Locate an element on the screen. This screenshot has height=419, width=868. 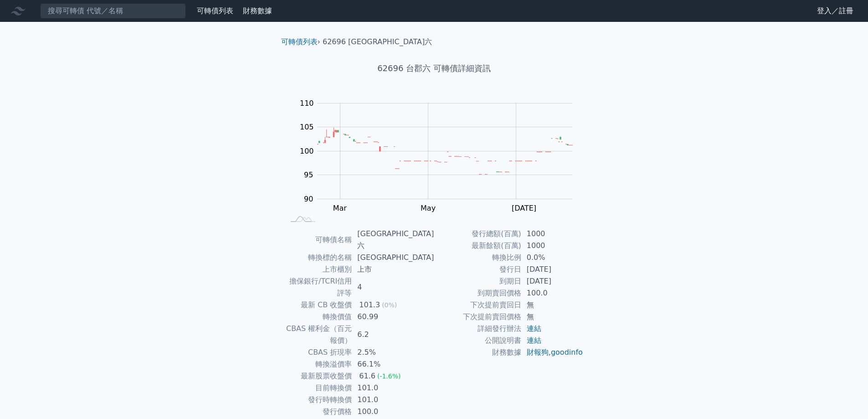
td: 可轉債名稱 is located at coordinates (318, 240).